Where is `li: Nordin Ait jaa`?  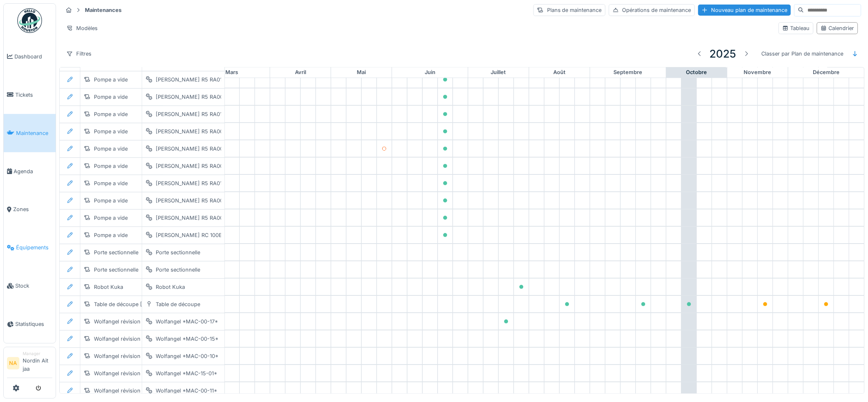
li: Nordin Ait jaa is located at coordinates (37, 363).